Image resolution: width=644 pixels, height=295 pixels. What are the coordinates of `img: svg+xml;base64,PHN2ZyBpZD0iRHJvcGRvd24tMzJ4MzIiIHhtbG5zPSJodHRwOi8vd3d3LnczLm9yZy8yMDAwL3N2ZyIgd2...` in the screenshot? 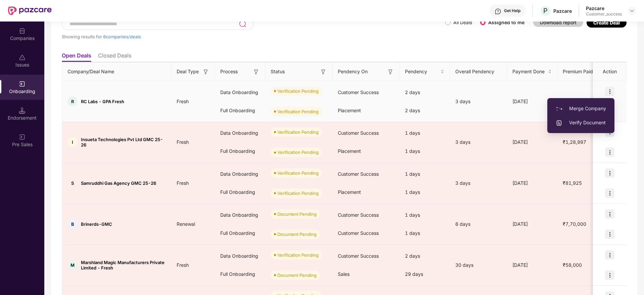 It's located at (632, 11).